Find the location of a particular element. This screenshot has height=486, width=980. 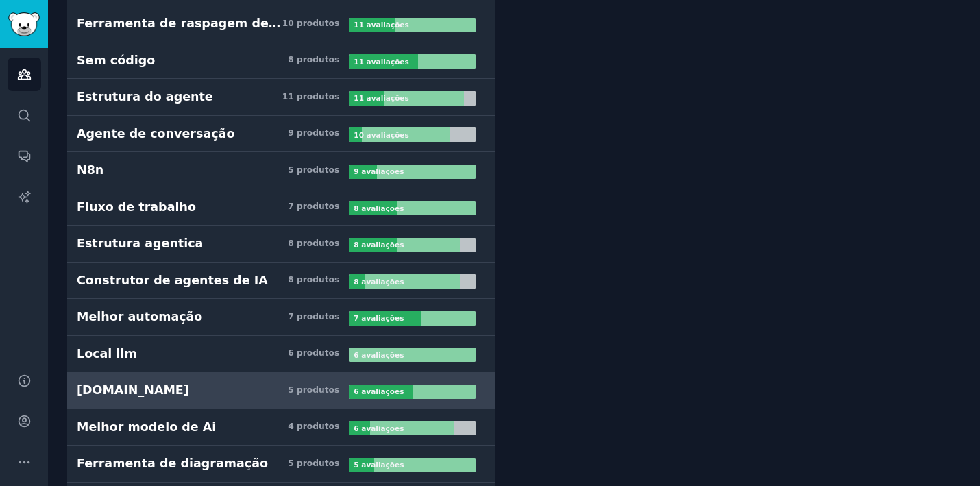

div: Local llm is located at coordinates (107, 354).